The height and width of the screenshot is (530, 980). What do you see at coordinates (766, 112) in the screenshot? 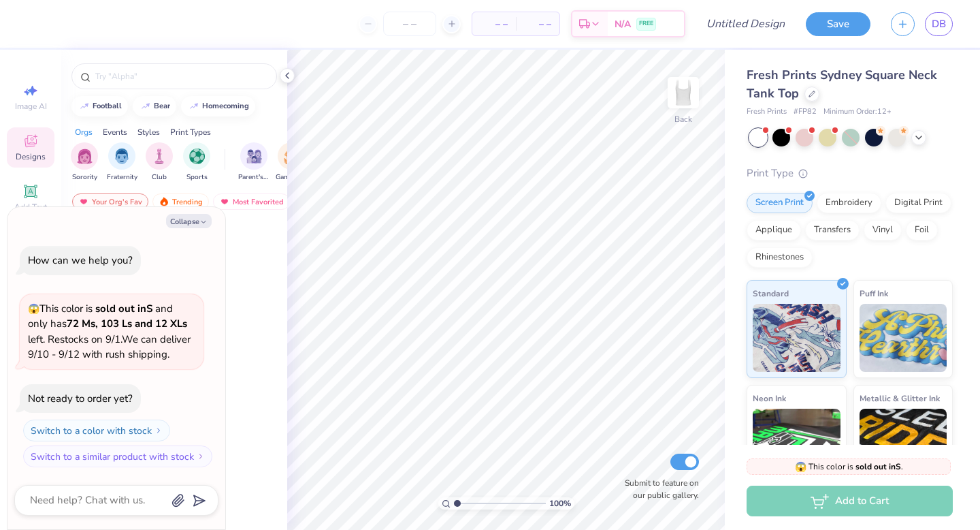
I see `span: Fresh Prints` at bounding box center [766, 112].